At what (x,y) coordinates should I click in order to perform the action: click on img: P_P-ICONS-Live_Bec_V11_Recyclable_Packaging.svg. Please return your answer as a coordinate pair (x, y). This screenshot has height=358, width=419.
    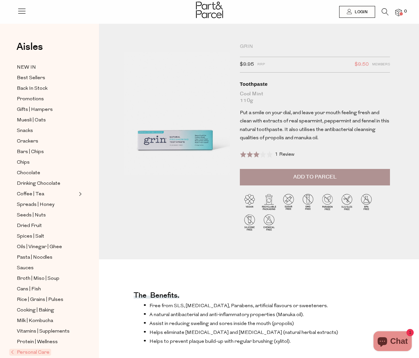
    Looking at the image, I should click on (269, 202).